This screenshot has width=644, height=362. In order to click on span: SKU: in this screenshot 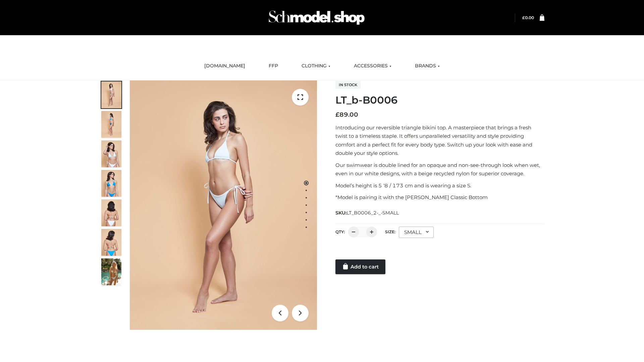, I will do `click(367, 212)`.